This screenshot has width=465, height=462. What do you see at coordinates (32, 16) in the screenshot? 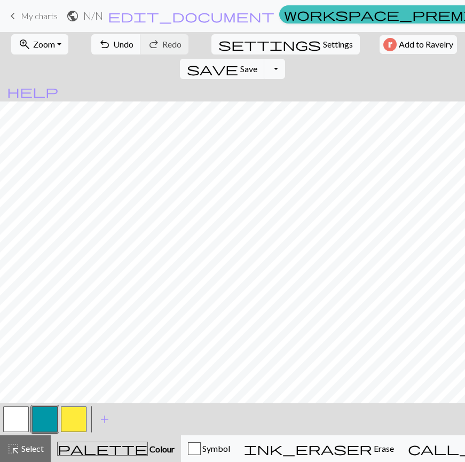
I see `a: My charts` at bounding box center [32, 16].